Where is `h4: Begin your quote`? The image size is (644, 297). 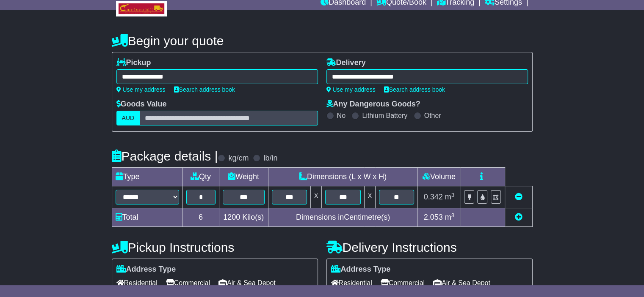
h4: Begin your quote is located at coordinates (322, 40).